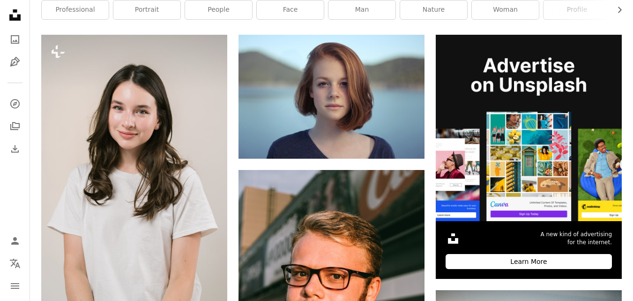  I want to click on a: profile, so click(577, 10).